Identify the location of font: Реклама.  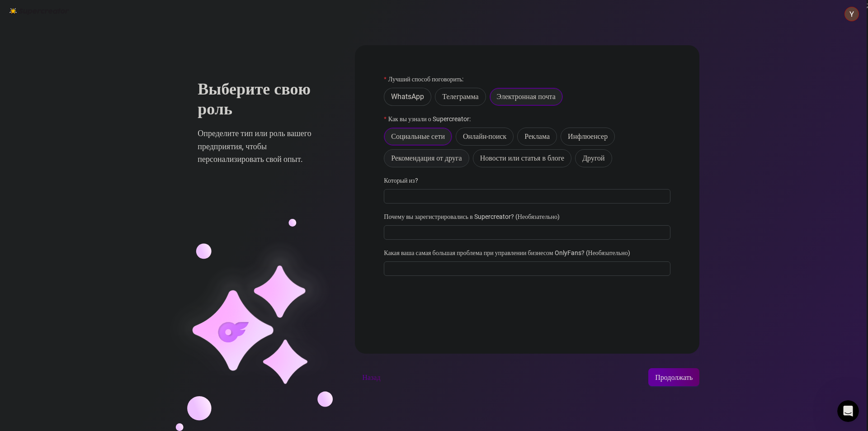
(537, 136).